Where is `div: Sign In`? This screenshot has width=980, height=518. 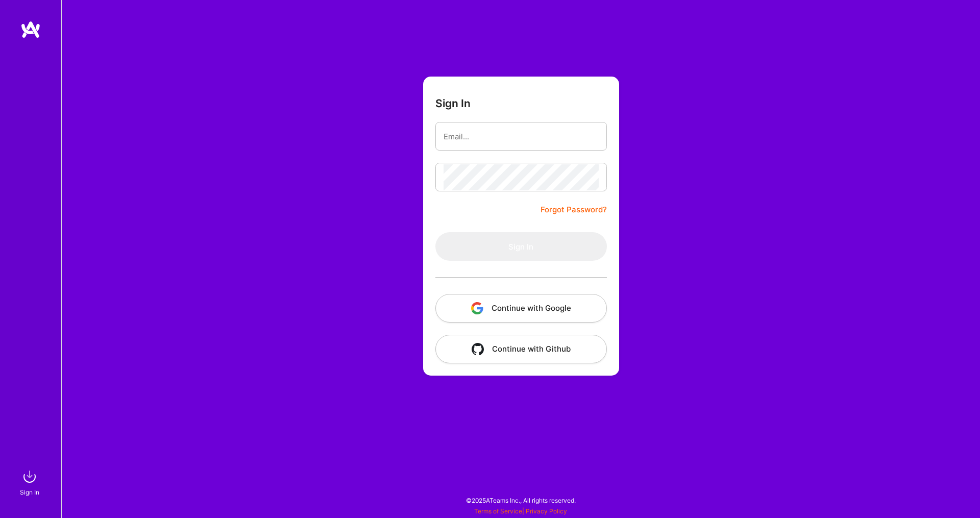
div: Sign In is located at coordinates (30, 492).